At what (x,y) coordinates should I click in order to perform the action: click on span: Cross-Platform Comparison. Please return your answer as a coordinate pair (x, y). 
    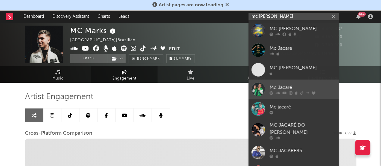
    Looking at the image, I should click on (58, 133).